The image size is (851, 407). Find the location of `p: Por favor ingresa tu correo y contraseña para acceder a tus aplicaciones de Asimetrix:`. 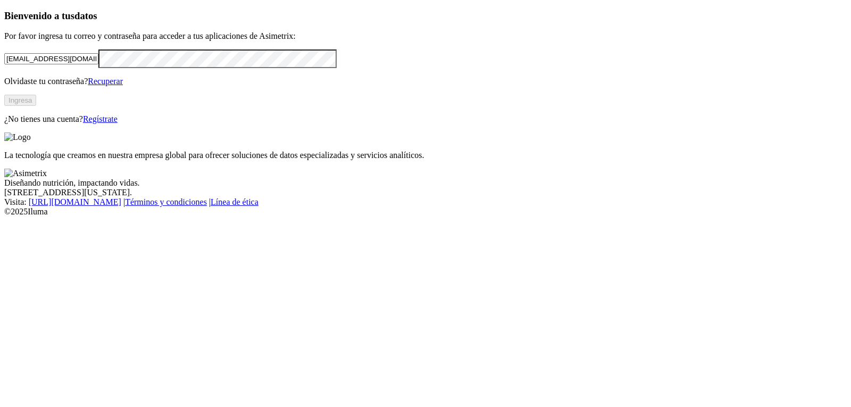

p: Por favor ingresa tu correo y contraseña para acceder a tus aplicaciones de Asimetrix: is located at coordinates (425, 36).